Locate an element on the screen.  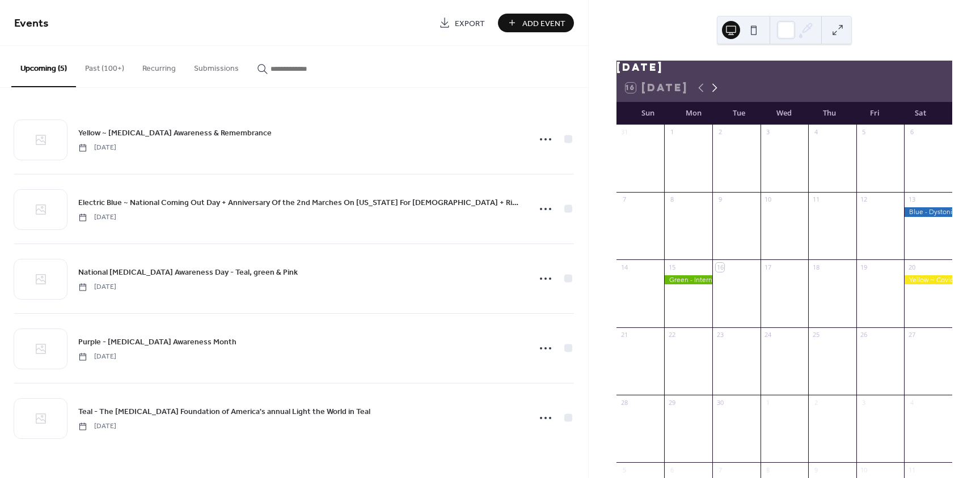
div: Tue is located at coordinates (739, 113).